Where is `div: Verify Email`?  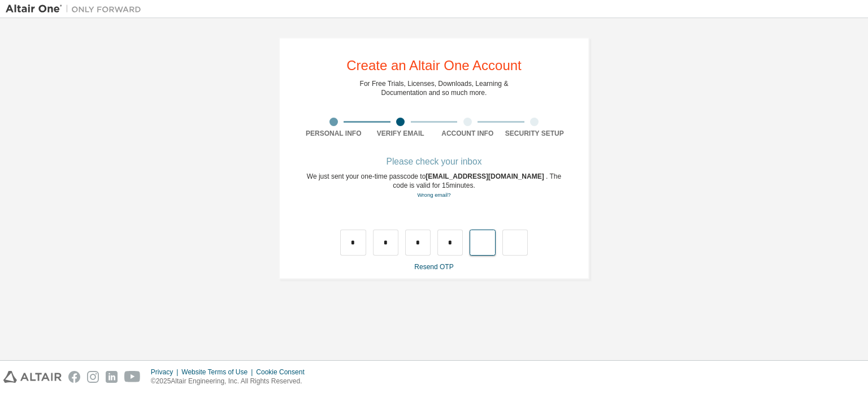
div: Verify Email is located at coordinates (400, 133).